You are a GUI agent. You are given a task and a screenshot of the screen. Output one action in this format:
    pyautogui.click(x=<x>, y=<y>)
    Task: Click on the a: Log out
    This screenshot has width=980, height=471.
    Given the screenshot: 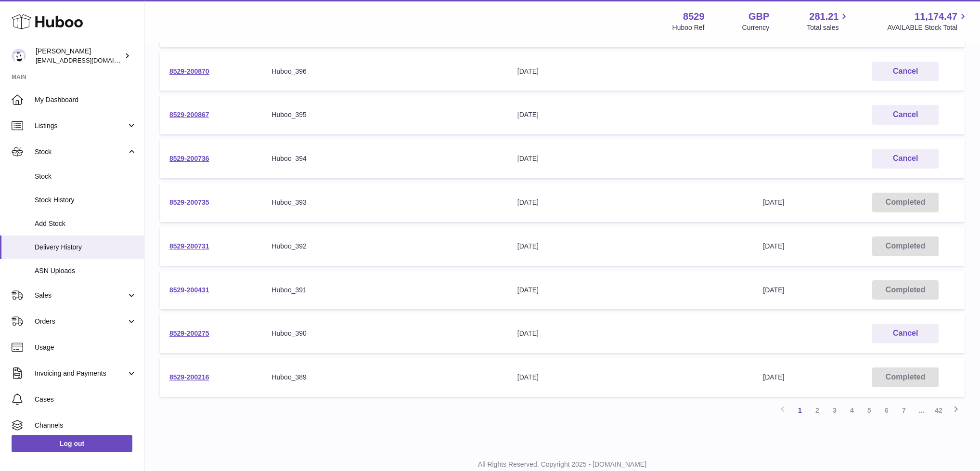 What is the action you would take?
    pyautogui.click(x=72, y=444)
    